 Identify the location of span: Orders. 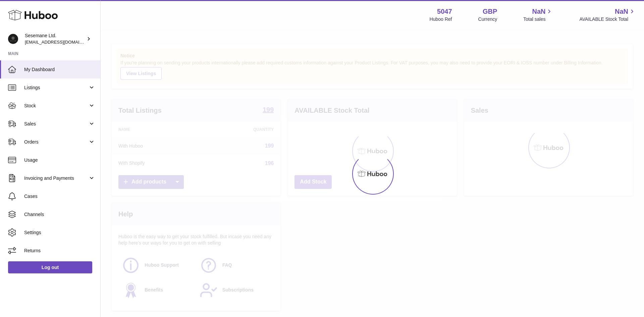
(56, 142).